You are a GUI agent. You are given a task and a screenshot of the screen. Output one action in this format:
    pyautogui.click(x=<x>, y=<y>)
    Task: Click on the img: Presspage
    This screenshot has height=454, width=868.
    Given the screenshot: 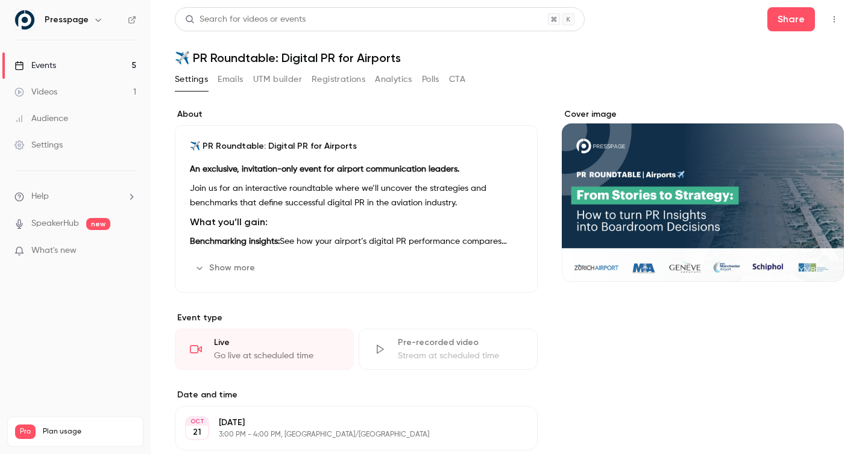 What is the action you would take?
    pyautogui.click(x=25, y=20)
    